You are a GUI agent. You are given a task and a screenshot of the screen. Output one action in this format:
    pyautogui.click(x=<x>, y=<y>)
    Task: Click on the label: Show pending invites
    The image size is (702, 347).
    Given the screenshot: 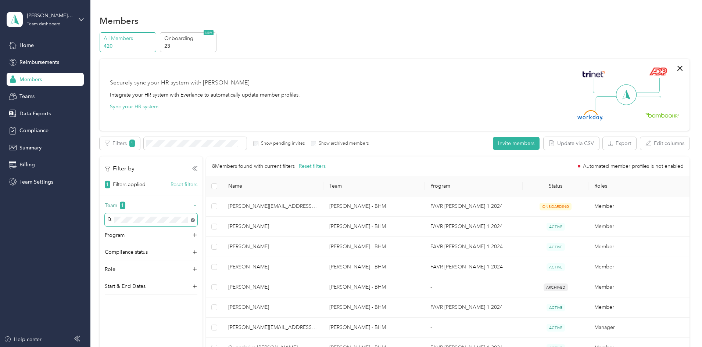 What is the action you would take?
    pyautogui.click(x=282, y=144)
    